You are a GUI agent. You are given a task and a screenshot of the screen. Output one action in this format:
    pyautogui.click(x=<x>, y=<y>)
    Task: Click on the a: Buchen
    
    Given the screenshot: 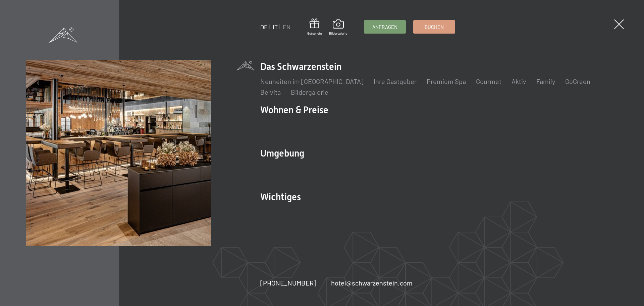 What is the action you would take?
    pyautogui.click(x=434, y=26)
    